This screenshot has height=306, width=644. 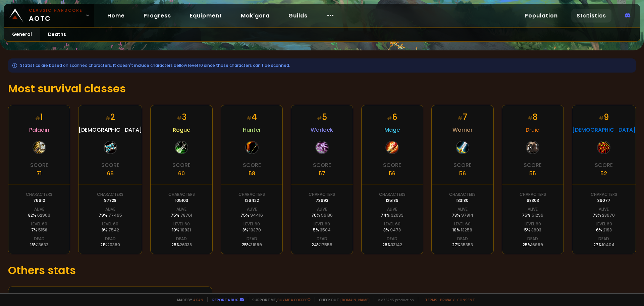 I want to click on div: 125189, so click(x=392, y=201).